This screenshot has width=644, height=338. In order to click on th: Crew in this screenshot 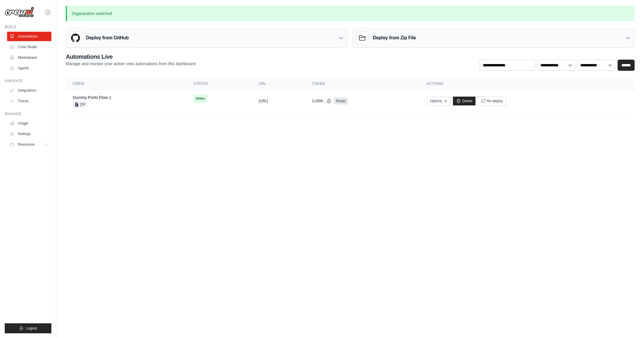, I will do `click(126, 84)`.